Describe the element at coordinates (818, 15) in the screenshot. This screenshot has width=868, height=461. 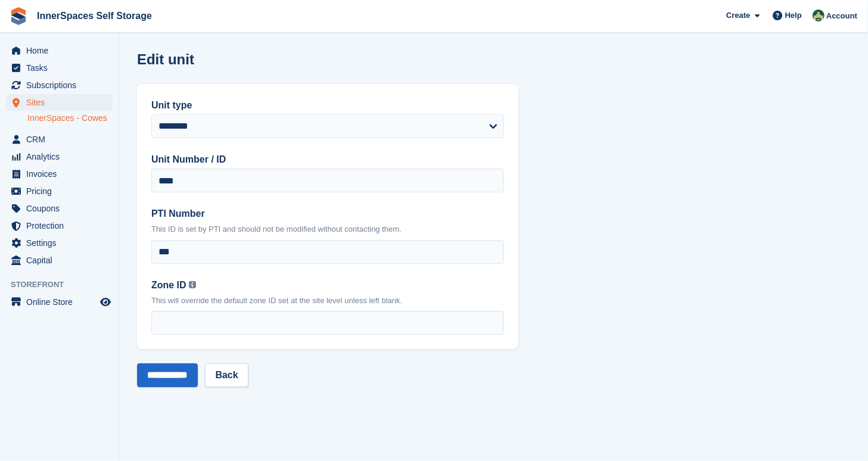
I see `img: Paula Amey` at that location.